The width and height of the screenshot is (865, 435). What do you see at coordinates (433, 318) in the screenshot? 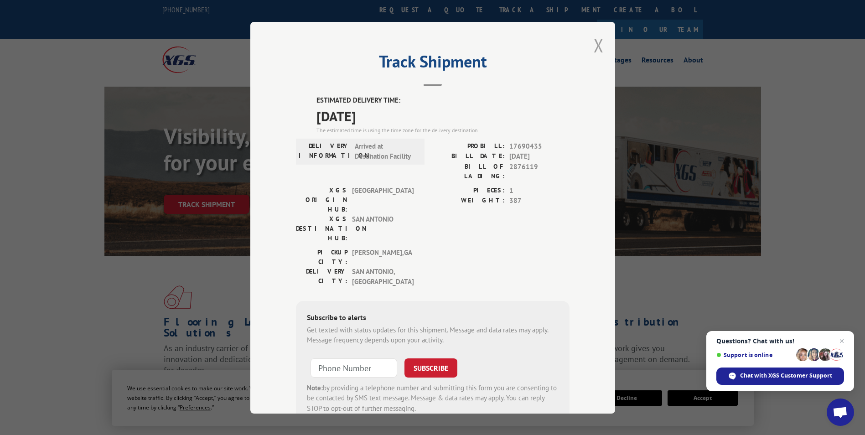
I see `div: Subscribe to alerts` at bounding box center [433, 318].